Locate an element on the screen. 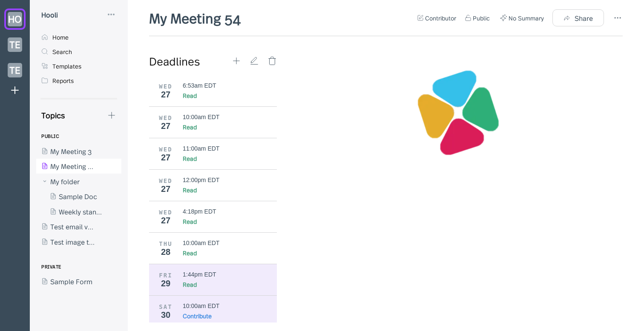 This screenshot has width=644, height=331. div: Templates is located at coordinates (67, 66).